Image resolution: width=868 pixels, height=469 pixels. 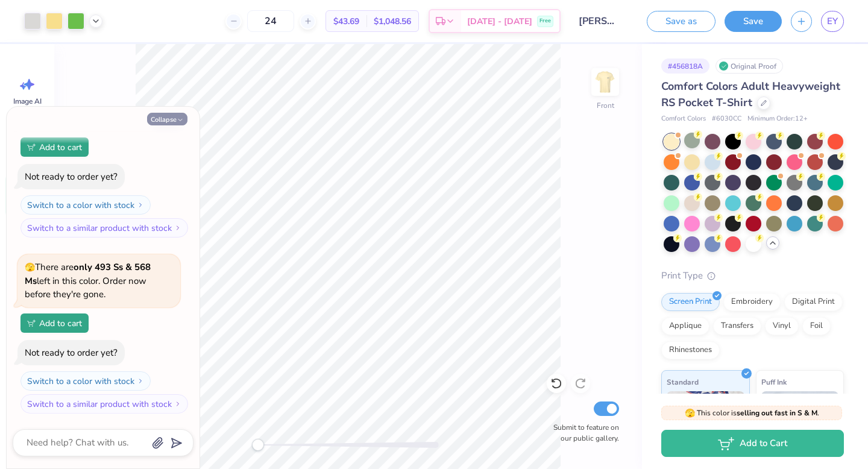 What do you see at coordinates (777, 413) in the screenshot?
I see `strong: selling out fast in S & M` at bounding box center [777, 413].